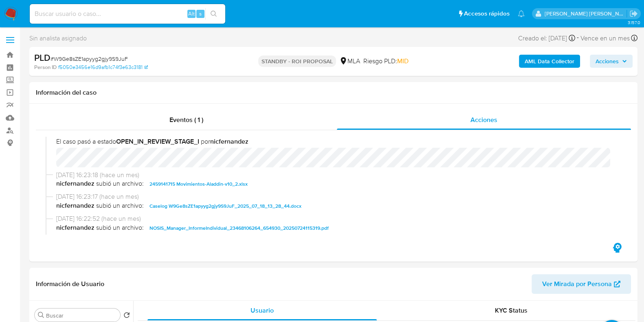 The image size is (644, 322). What do you see at coordinates (605, 38) in the screenshot?
I see `span: Vence en un mes` at bounding box center [605, 38].